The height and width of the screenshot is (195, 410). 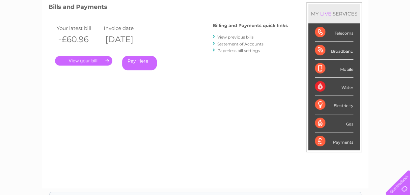 I want to click on a: Energy, so click(x=318, y=30).